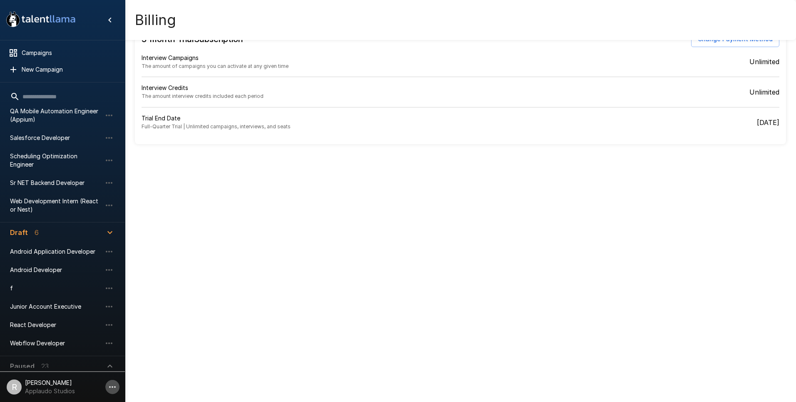 This screenshot has width=796, height=402. I want to click on p: Interview Credits, so click(165, 88).